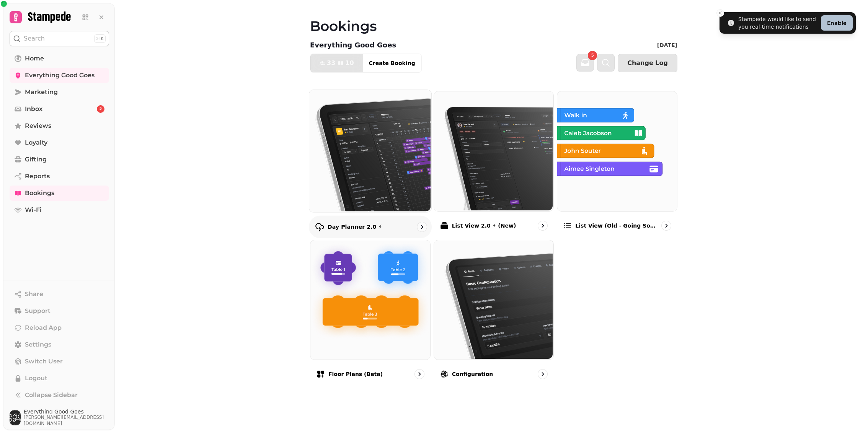 This screenshot has height=433, width=868. Describe the element at coordinates (355, 374) in the screenshot. I see `p: Floor Plans (beta)` at that location.